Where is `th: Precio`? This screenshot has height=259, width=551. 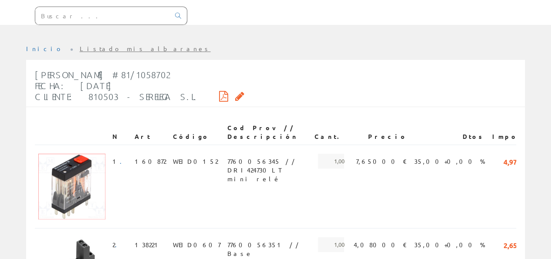 th: Precio is located at coordinates (379, 132).